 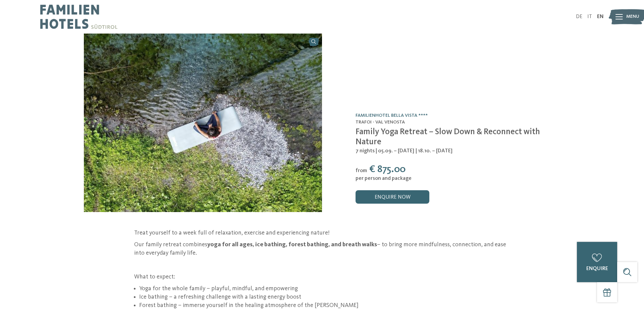 I want to click on a: EN, so click(x=600, y=17).